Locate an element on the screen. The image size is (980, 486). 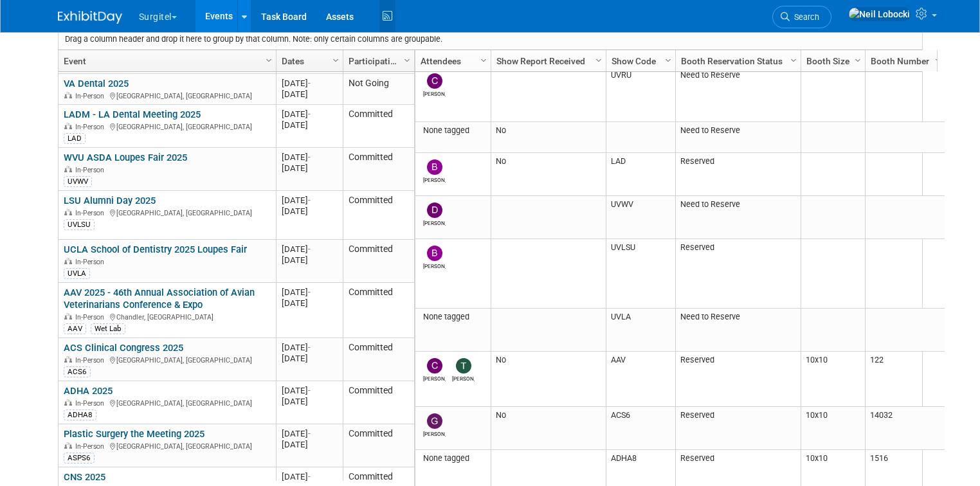
div: UVWV is located at coordinates (78, 181).